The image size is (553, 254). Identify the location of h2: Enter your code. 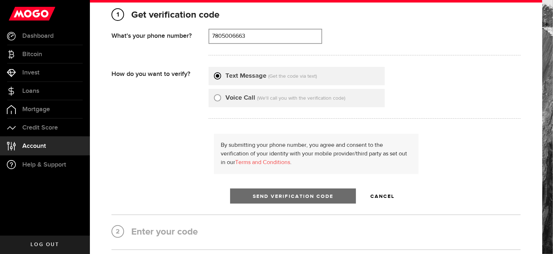
(316, 232).